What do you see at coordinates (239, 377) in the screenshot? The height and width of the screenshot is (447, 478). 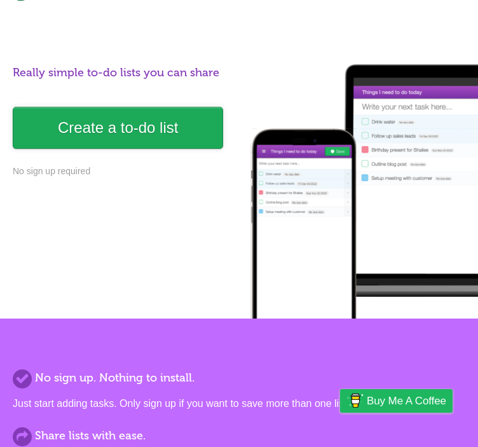 I see `h2: No sign up. Nothing to install.` at bounding box center [239, 377].